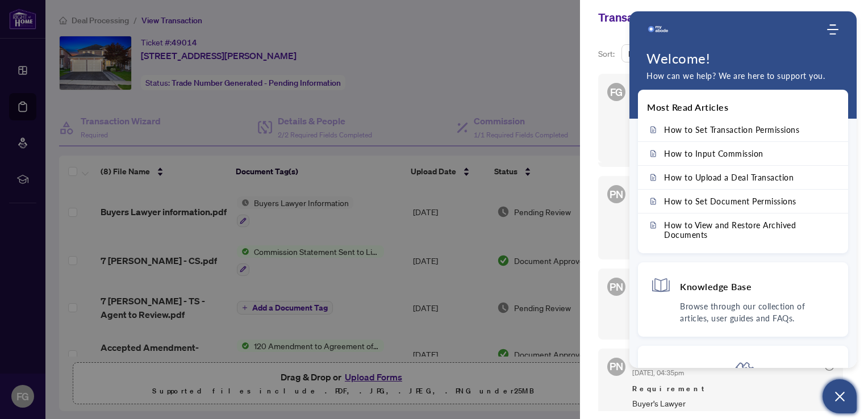 This screenshot has width=868, height=419. Describe the element at coordinates (749, 230) in the screenshot. I see `span: How to View and Restore Archived Documents` at that location.